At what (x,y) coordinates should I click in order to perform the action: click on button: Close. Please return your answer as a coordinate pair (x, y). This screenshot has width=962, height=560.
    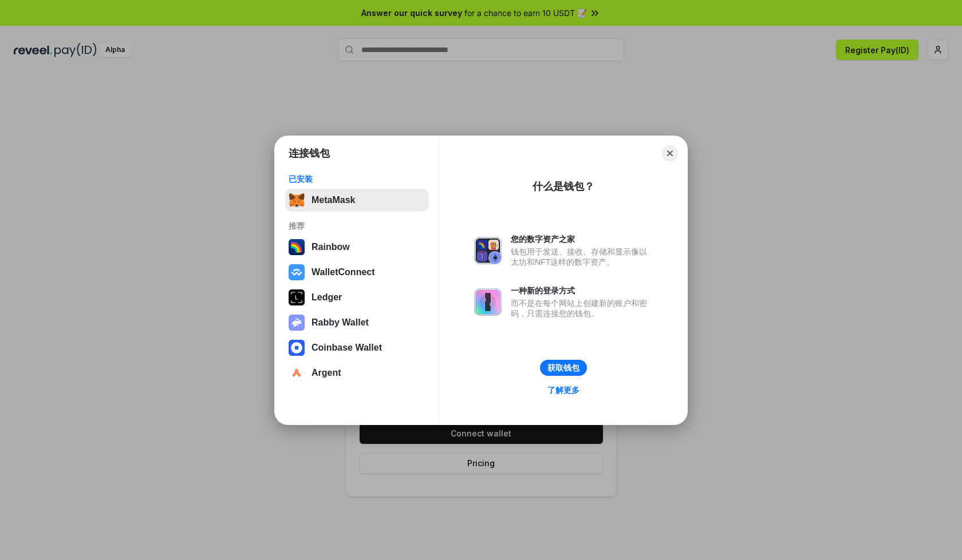
    Looking at the image, I should click on (670, 153).